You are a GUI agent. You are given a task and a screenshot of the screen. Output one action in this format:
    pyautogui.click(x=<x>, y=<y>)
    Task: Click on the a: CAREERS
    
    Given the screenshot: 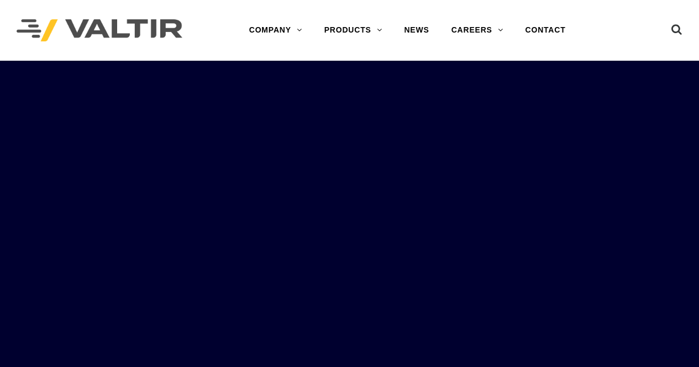 What is the action you would take?
    pyautogui.click(x=477, y=30)
    